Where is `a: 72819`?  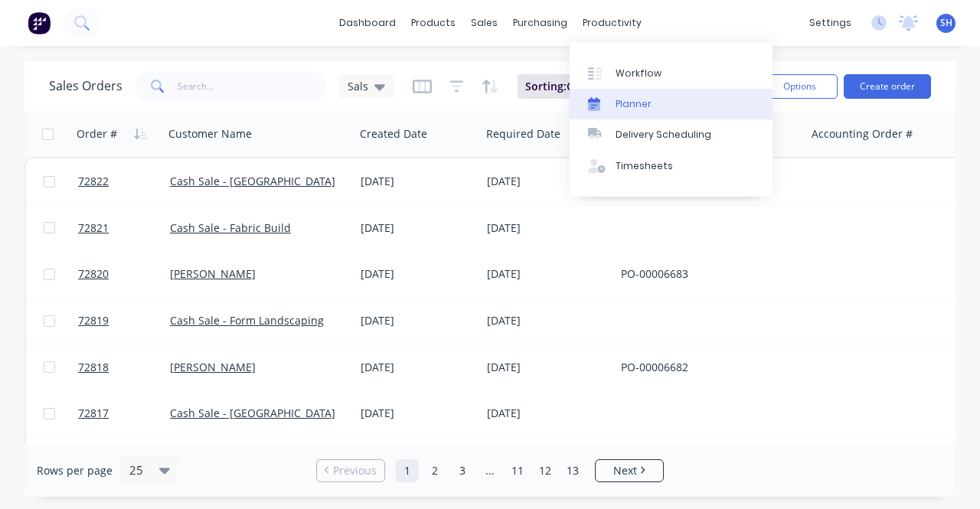 a: 72819 is located at coordinates (124, 320).